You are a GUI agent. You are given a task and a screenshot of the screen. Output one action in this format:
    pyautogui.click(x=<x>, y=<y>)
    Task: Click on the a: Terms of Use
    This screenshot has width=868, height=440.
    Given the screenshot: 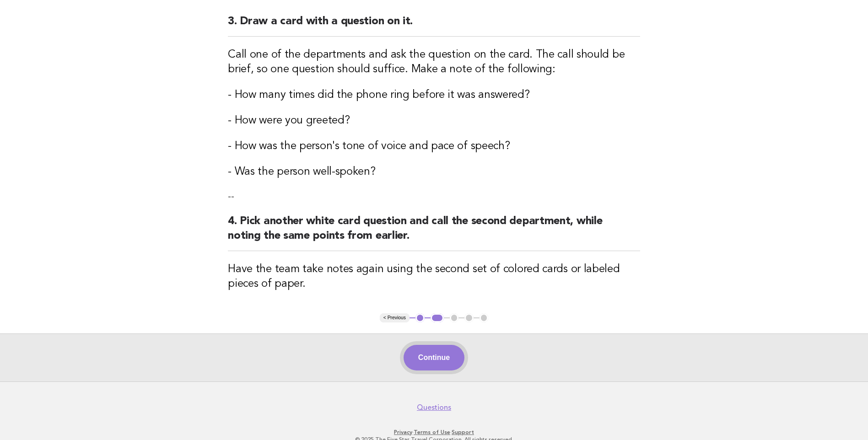 What is the action you would take?
    pyautogui.click(x=432, y=432)
    